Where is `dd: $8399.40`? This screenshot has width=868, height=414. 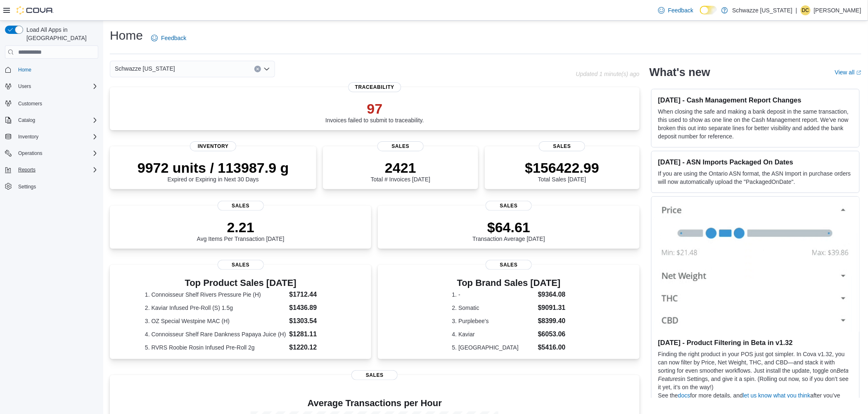
dd: $8399.40 is located at coordinates (552, 321).